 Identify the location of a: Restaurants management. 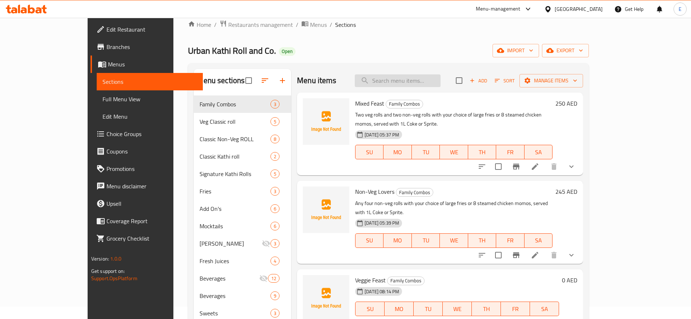
(256, 25).